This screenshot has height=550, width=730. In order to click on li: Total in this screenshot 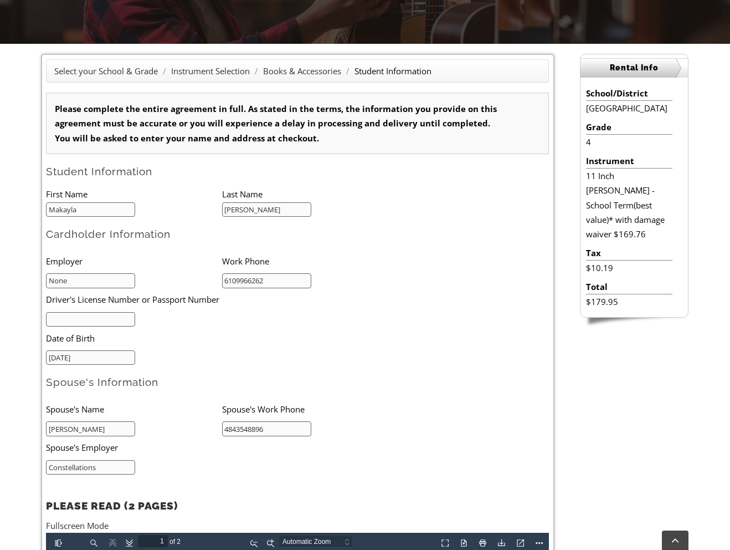, I will do `click(629, 286)`.